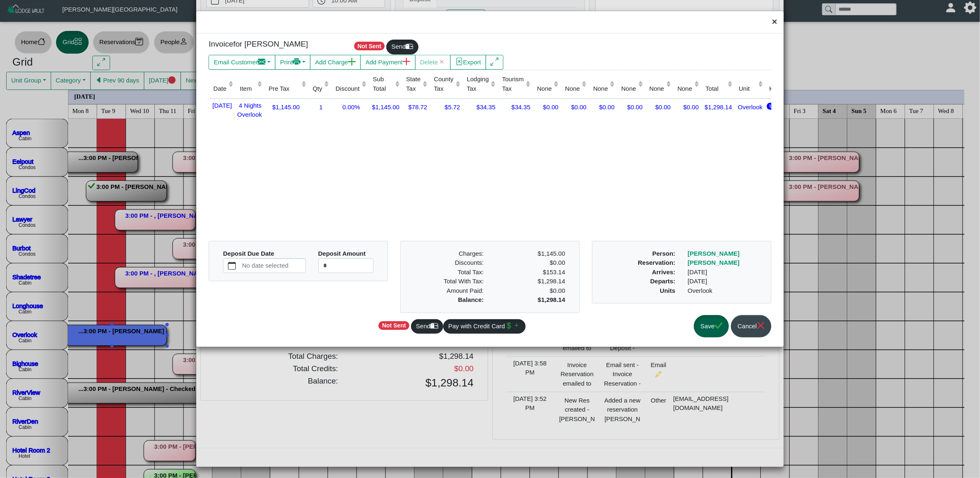  I want to click on button: Printprinter fill, so click(292, 62).